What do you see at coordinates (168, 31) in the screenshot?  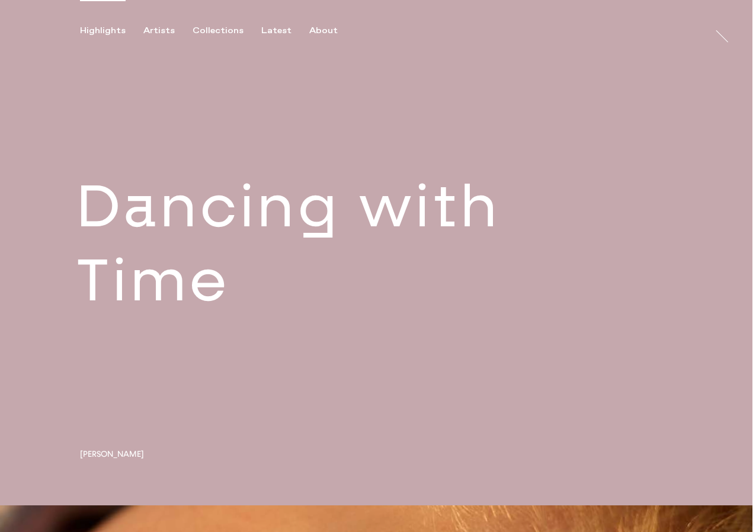 I see `button: Artists` at bounding box center [168, 31].